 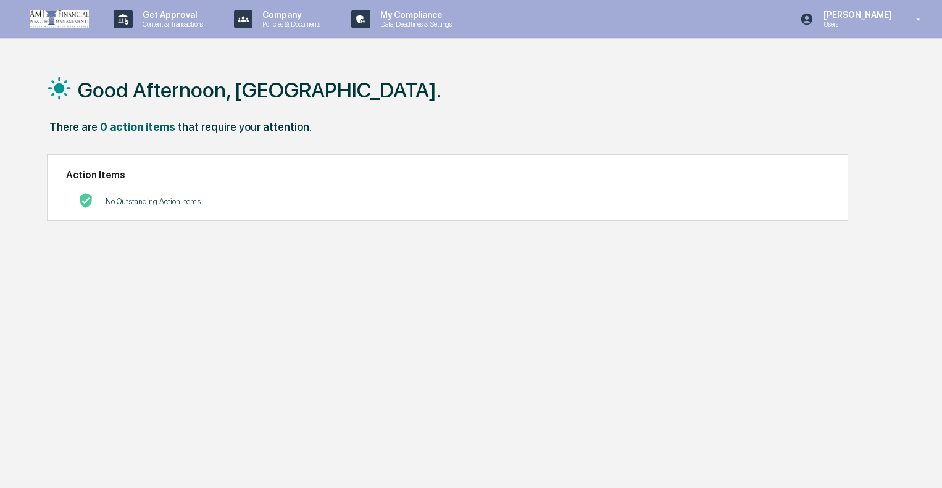 I want to click on p: Get Approval, so click(x=171, y=15).